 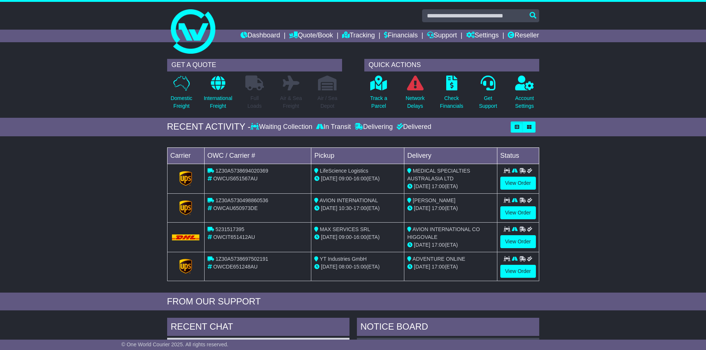 I want to click on span: LifeScience Logistics, so click(x=344, y=171).